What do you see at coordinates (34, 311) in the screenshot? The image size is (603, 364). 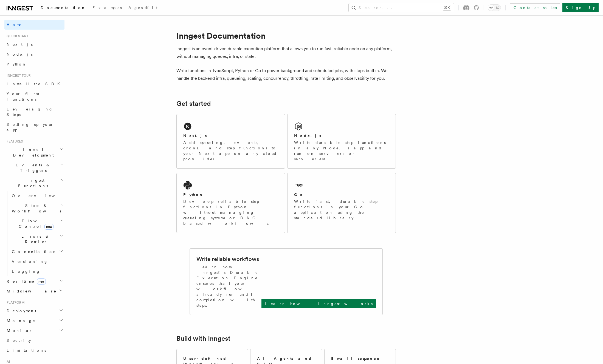 I see `button: Deployment` at bounding box center [34, 311].